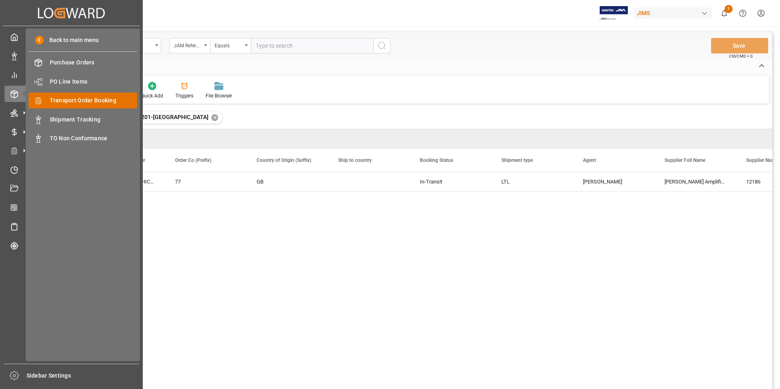 This screenshot has width=780, height=389. I want to click on div: File Browser, so click(219, 96).